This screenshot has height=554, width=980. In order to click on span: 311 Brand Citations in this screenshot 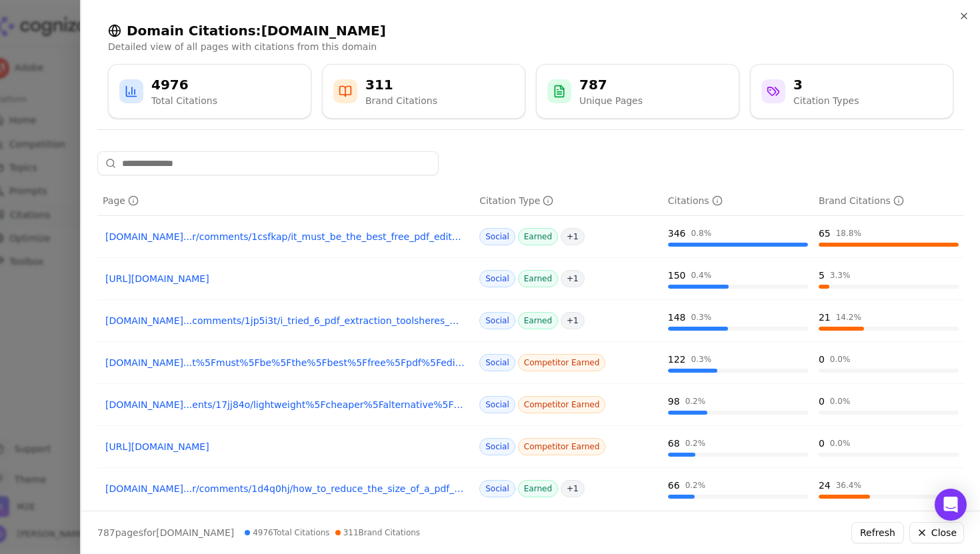, I will do `click(378, 533)`.